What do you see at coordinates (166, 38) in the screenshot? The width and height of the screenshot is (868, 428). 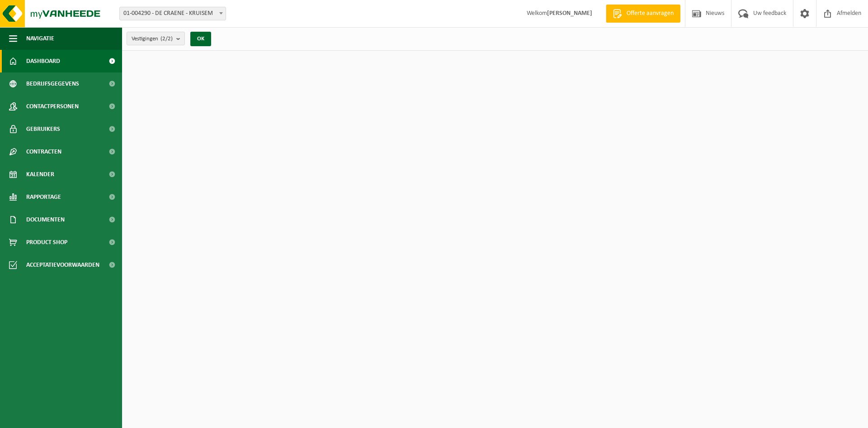 I see `count: (2/2)` at bounding box center [166, 38].